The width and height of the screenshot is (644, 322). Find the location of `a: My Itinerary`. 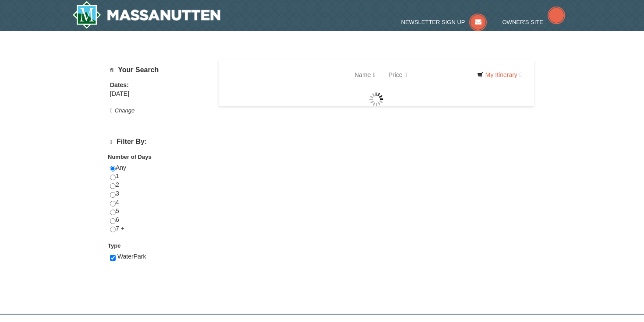

a: My Itinerary is located at coordinates (499, 75).